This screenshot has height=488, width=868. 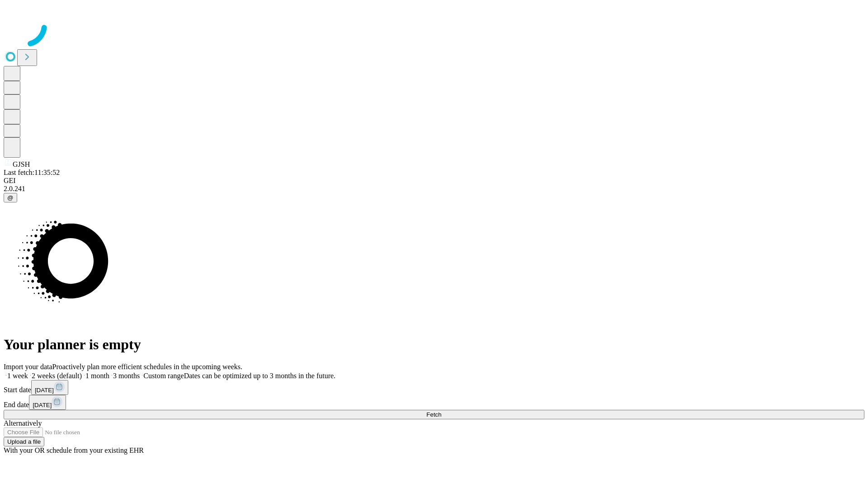 I want to click on span: Dates can be optimized up to 3 months in the future., so click(x=259, y=375).